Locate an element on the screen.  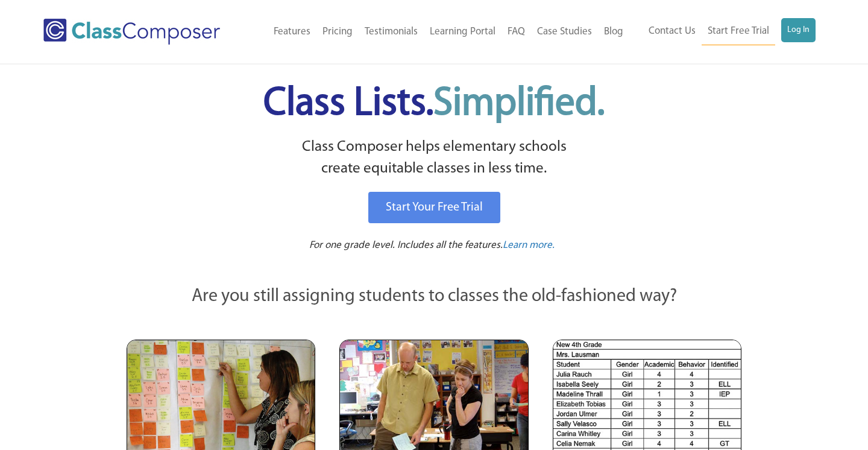
span: Simplified. is located at coordinates (519, 104).